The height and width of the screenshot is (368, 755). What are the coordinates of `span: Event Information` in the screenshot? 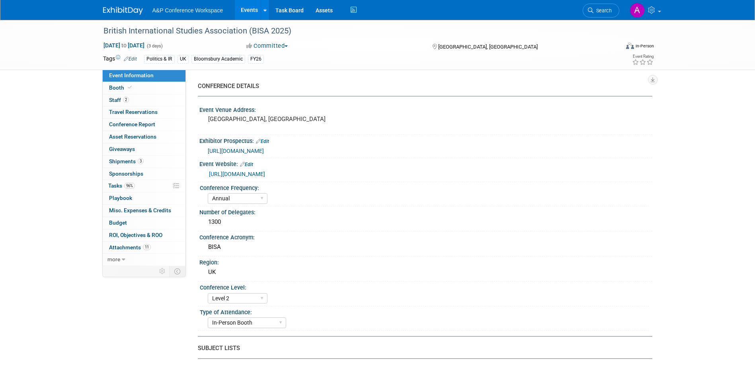 It's located at (131, 75).